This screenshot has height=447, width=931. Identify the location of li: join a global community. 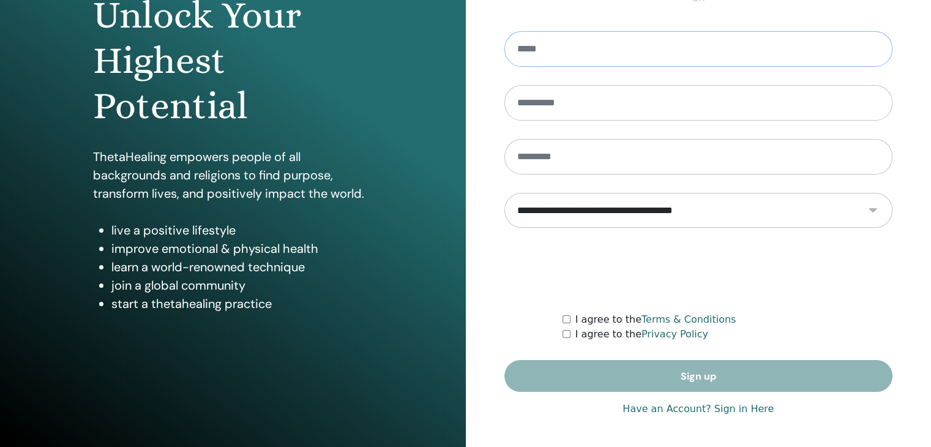
(242, 285).